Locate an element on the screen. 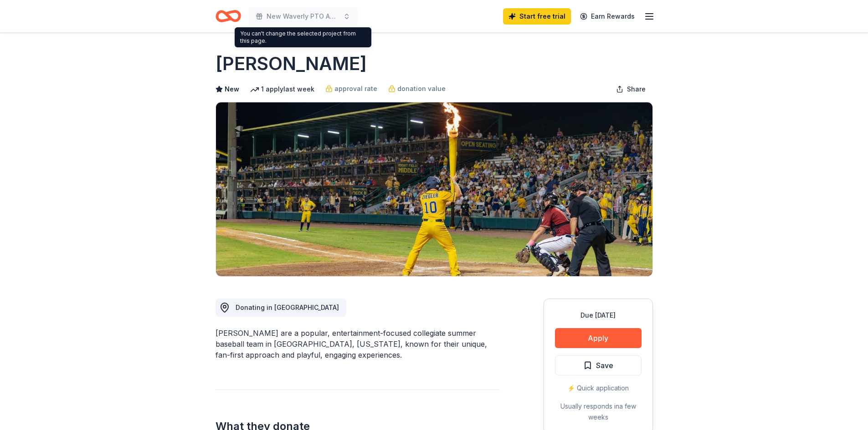 Image resolution: width=868 pixels, height=430 pixels. div: Usually responds in a few weeks is located at coordinates (598, 412).